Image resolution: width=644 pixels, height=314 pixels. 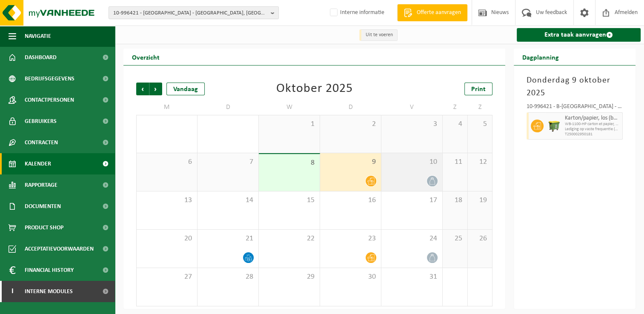 I want to click on span: 25, so click(x=455, y=239).